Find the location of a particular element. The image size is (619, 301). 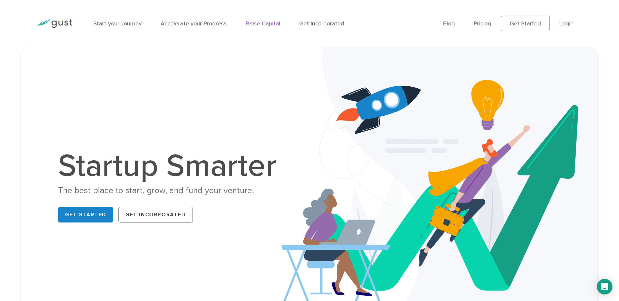

img: Gust Logo is located at coordinates (54, 23).